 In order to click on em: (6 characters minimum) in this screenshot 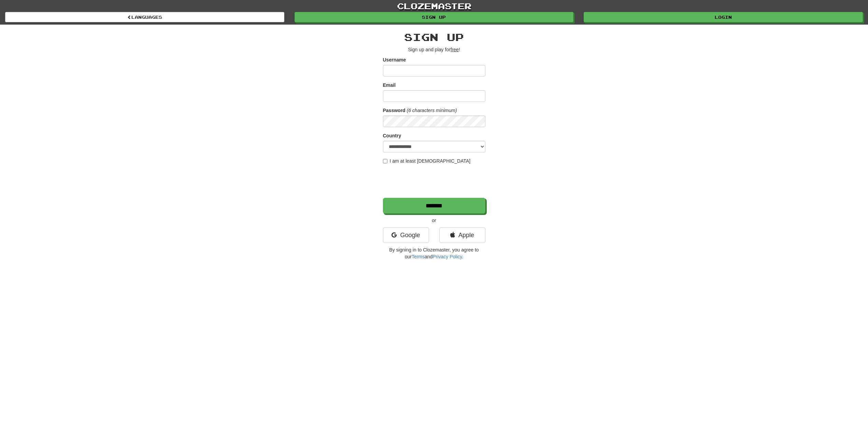, I will do `click(432, 110)`.